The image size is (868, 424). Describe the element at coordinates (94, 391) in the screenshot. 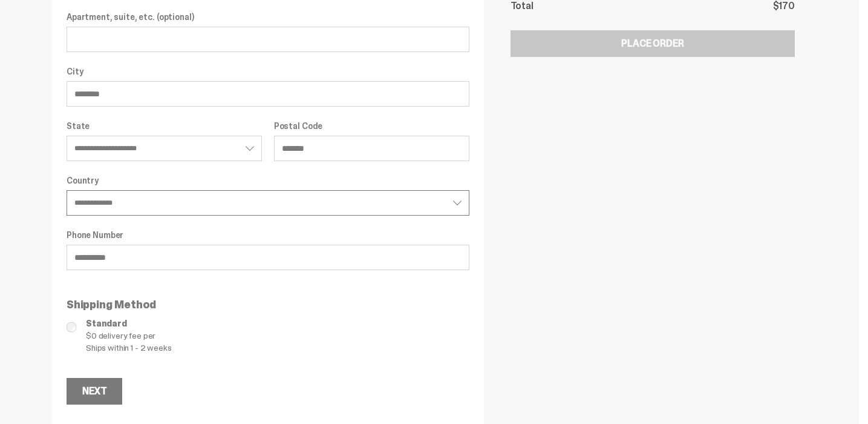

I see `div: Next` at that location.